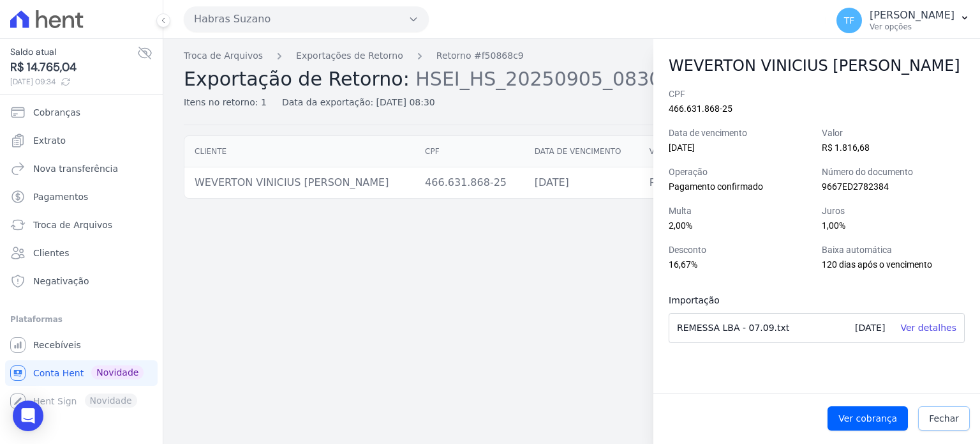 Image resolution: width=980 pixels, height=444 pixels. Describe the element at coordinates (299, 151) in the screenshot. I see `th: Cliente` at that location.